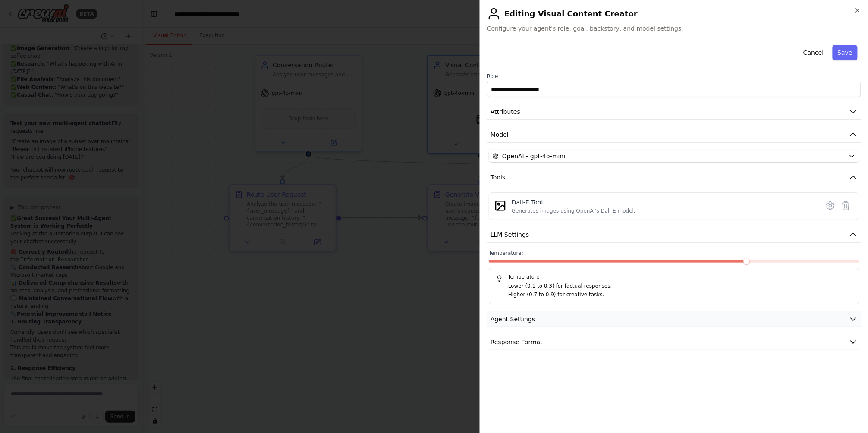 This screenshot has height=433, width=868. What do you see at coordinates (674, 235) in the screenshot?
I see `button: LLM Settings` at bounding box center [674, 235].